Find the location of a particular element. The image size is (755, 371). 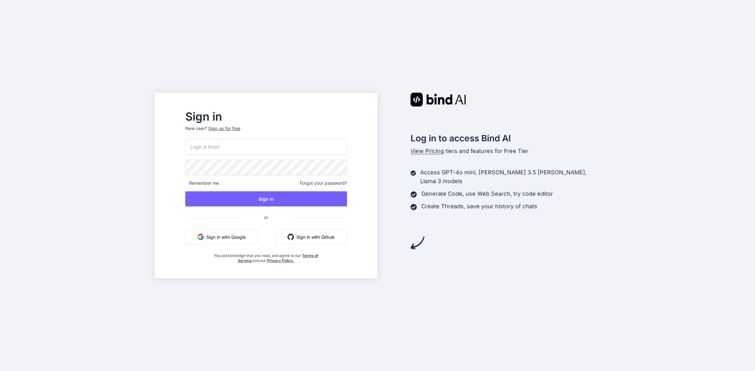

p: New user? is located at coordinates (266, 132).